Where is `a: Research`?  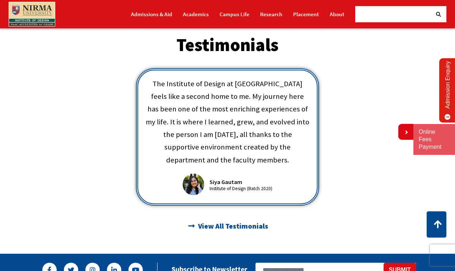
a: Research is located at coordinates (272, 14).